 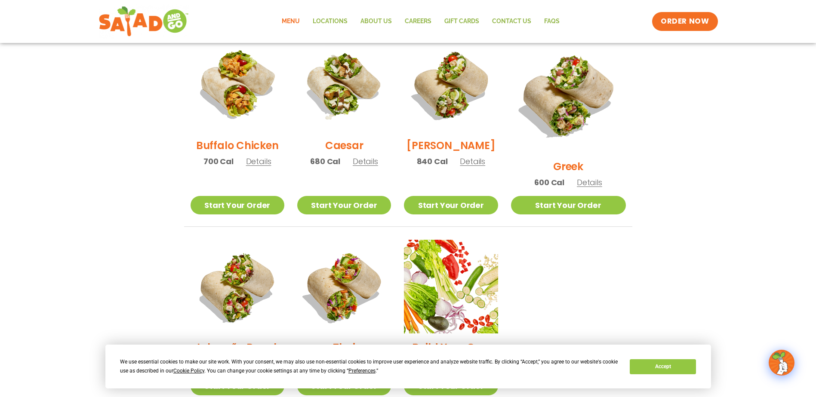 What do you see at coordinates (376, 22) in the screenshot?
I see `a: About Us` at bounding box center [376, 22].